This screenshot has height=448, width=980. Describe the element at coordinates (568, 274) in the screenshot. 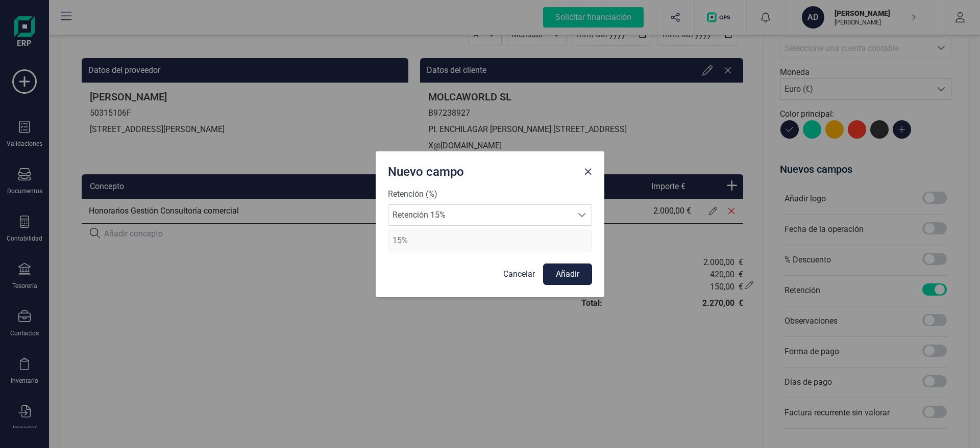

I see `button: Añadir` at that location.